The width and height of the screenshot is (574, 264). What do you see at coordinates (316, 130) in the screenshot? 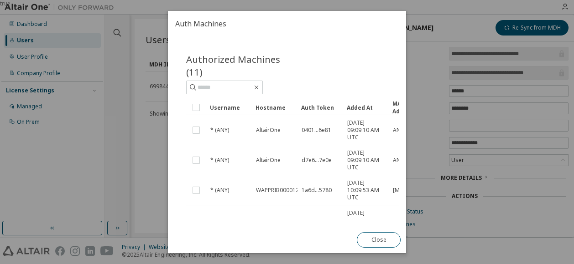
I see `span: 0401...6e81` at bounding box center [316, 130].